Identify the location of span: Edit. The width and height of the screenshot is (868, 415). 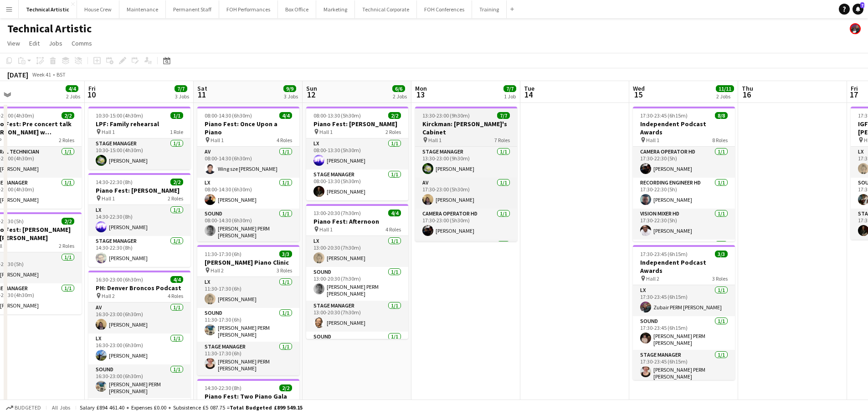
(34, 43).